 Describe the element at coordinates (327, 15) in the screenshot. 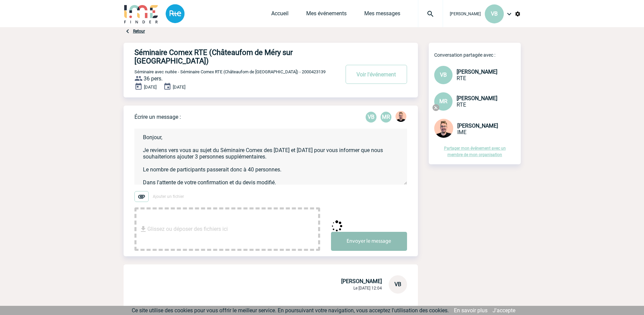

I see `a: Mes événements` at that location.